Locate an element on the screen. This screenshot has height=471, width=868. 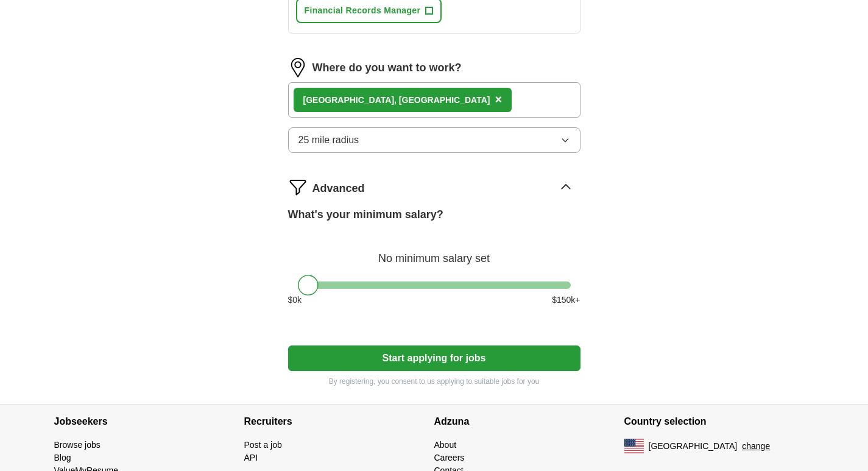
span: $ 0 k is located at coordinates (295, 300).